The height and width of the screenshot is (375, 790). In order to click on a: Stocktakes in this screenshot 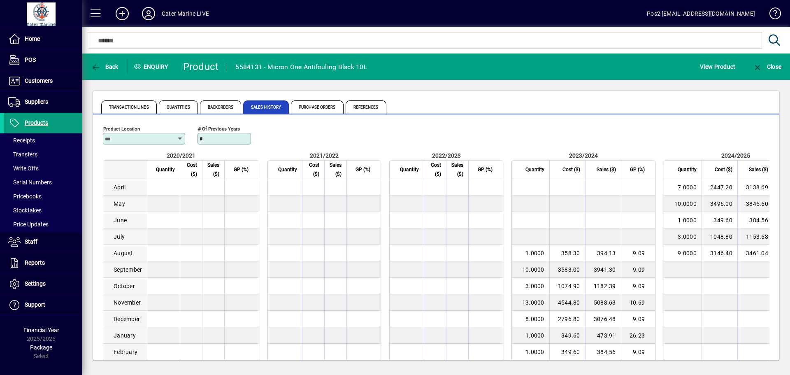, I will do `click(43, 210)`.